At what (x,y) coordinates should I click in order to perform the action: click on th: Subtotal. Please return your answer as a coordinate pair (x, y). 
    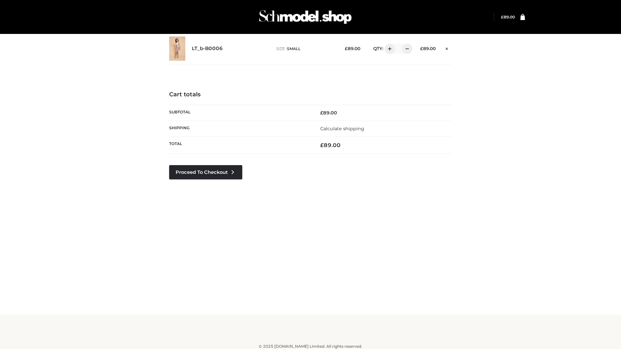
    Looking at the image, I should click on (239, 112).